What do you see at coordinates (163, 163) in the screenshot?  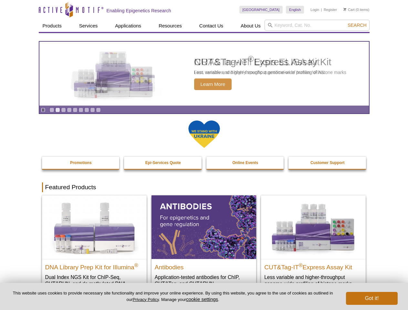 I see `strong: Epi-Services Quote` at bounding box center [163, 163].